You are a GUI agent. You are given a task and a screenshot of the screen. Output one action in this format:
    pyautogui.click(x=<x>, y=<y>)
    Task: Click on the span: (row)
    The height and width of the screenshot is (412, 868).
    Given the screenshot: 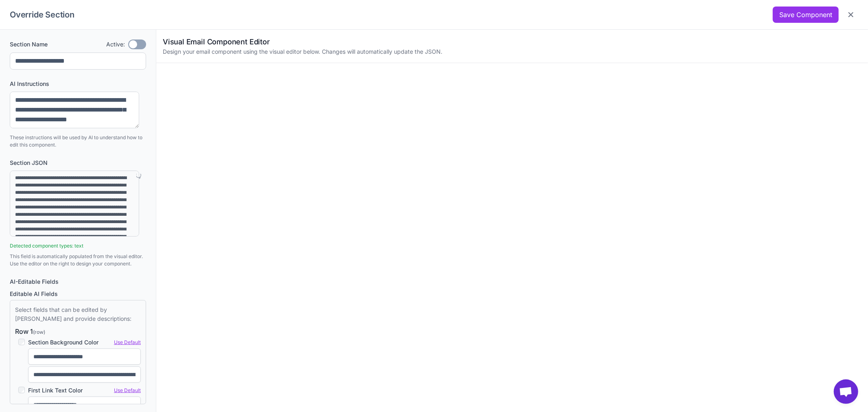 What is the action you would take?
    pyautogui.click(x=39, y=332)
    